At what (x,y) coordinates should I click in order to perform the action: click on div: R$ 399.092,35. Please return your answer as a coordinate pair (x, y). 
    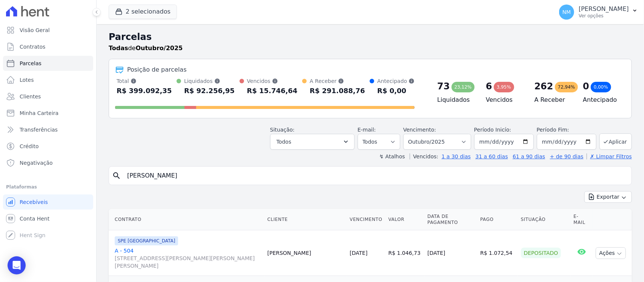
    Looking at the image, I should click on (144, 91).